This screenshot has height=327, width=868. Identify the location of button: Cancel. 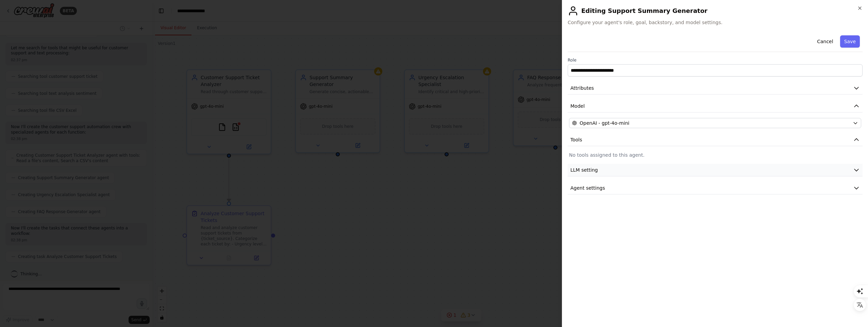
(824, 42).